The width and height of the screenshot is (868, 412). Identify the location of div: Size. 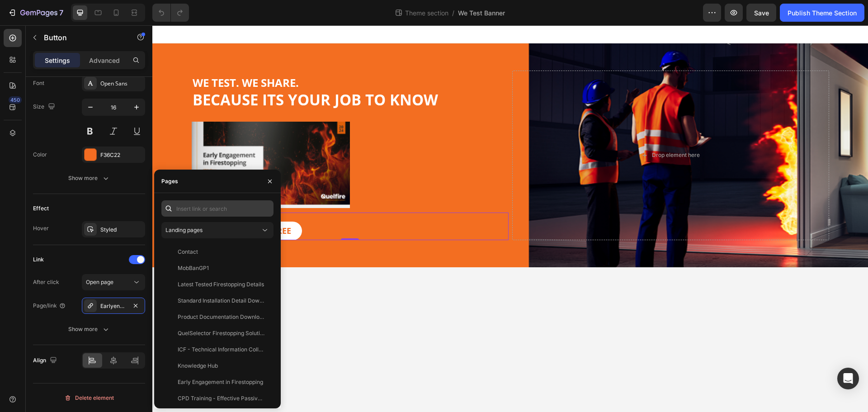
(45, 107).